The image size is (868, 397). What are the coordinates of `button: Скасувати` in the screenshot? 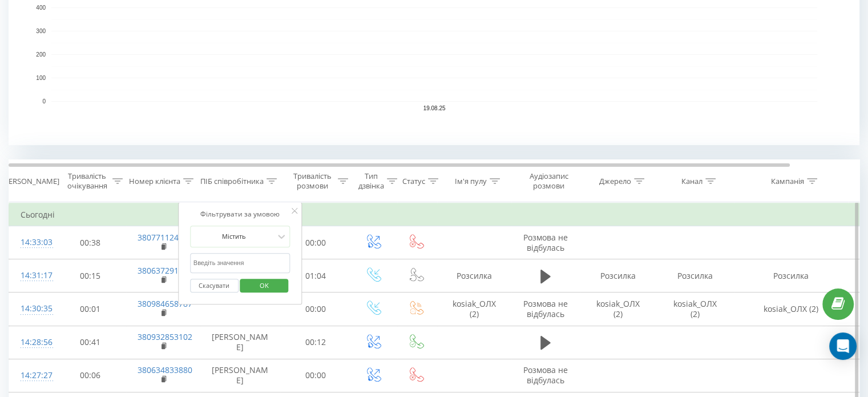 It's located at (214, 285).